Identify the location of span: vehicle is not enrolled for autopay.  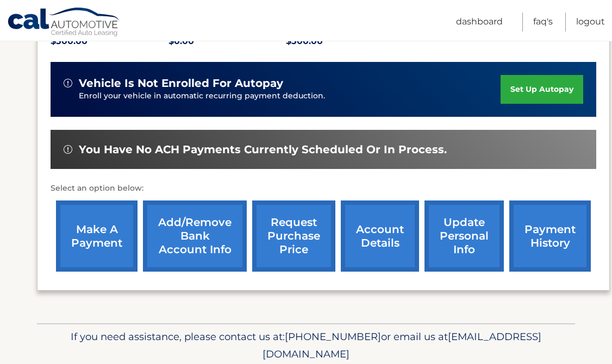
(181, 83).